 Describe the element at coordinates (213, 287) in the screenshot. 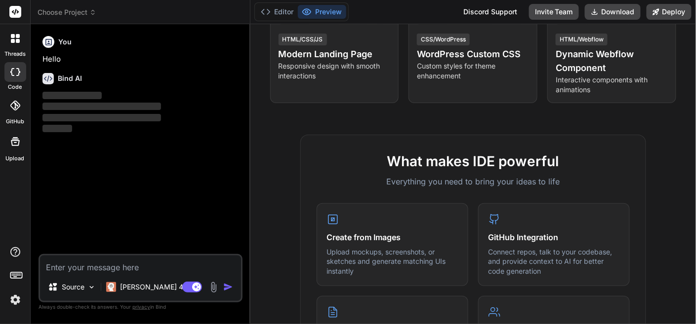

I see `img: attachment` at that location.